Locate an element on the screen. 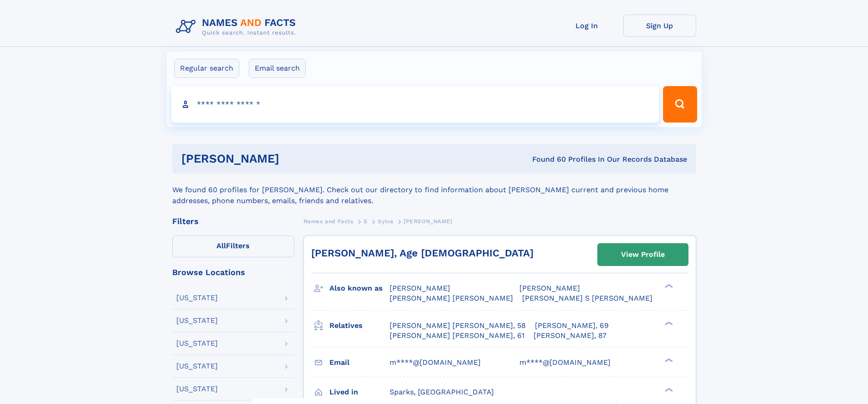 Image resolution: width=868 pixels, height=404 pixels. a: View Profile is located at coordinates (643, 255).